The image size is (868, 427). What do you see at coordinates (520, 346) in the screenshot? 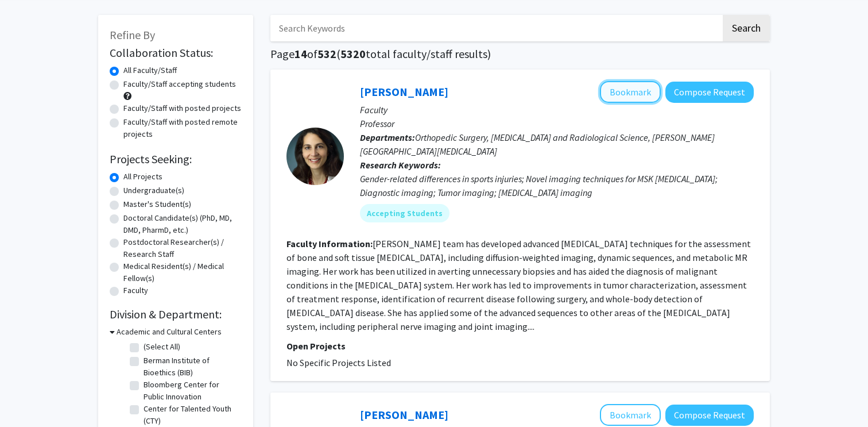
I see `p: Open Projects` at bounding box center [520, 346].